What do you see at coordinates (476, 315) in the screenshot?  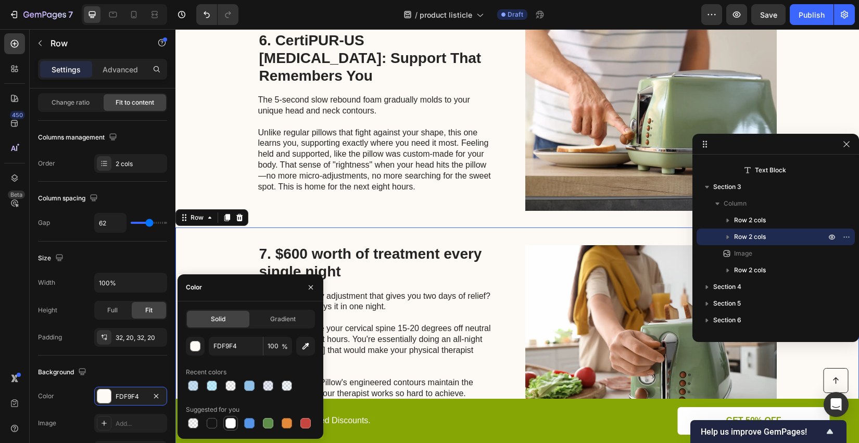 I see `img: gempages_432750572815254551-53b8afdc-5335-4f63-bc0e-4776785f325e.webp` at bounding box center [476, 315].